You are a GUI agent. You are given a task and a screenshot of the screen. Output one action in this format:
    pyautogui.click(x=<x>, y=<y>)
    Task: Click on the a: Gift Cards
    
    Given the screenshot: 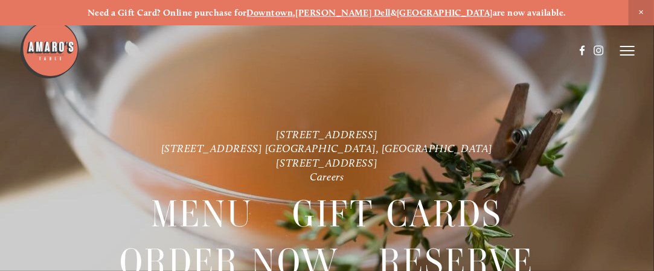 What is the action you would take?
    pyautogui.click(x=397, y=214)
    